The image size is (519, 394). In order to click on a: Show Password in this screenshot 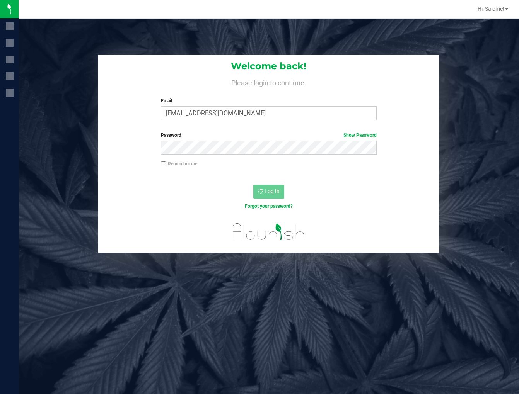, I will do `click(360, 135)`.